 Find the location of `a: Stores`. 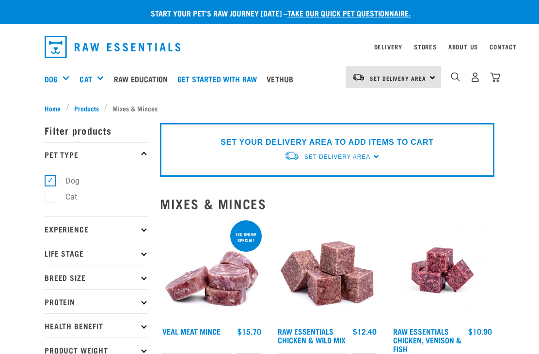

a: Stores is located at coordinates (425, 47).